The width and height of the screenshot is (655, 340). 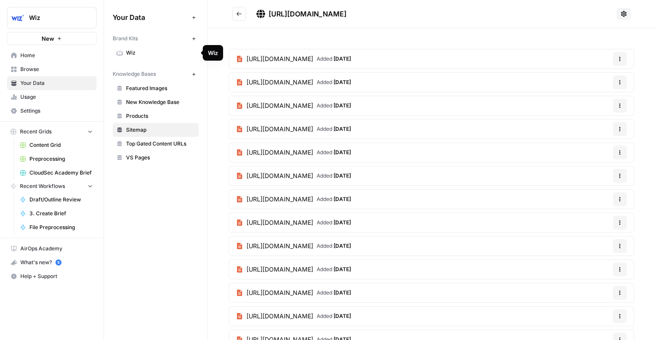 What do you see at coordinates (160, 116) in the screenshot?
I see `span: Products` at bounding box center [160, 116].